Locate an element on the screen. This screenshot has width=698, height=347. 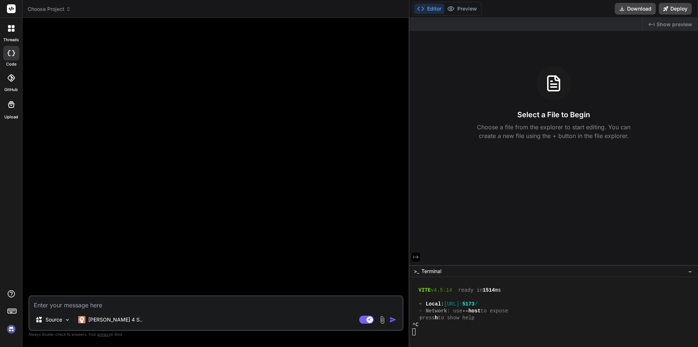
span: Terminal is located at coordinates (431, 271).